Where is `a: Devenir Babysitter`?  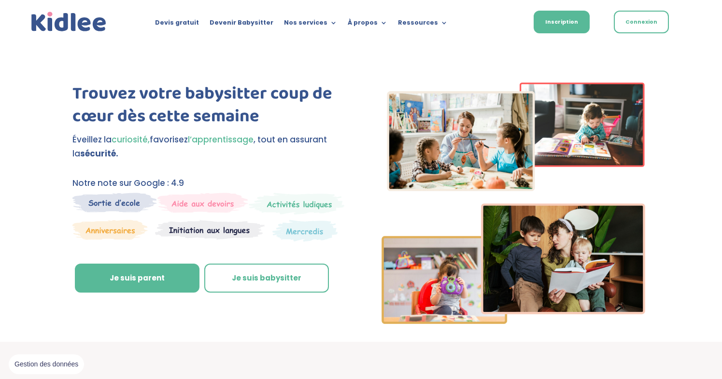 a: Devenir Babysitter is located at coordinates (241, 25).